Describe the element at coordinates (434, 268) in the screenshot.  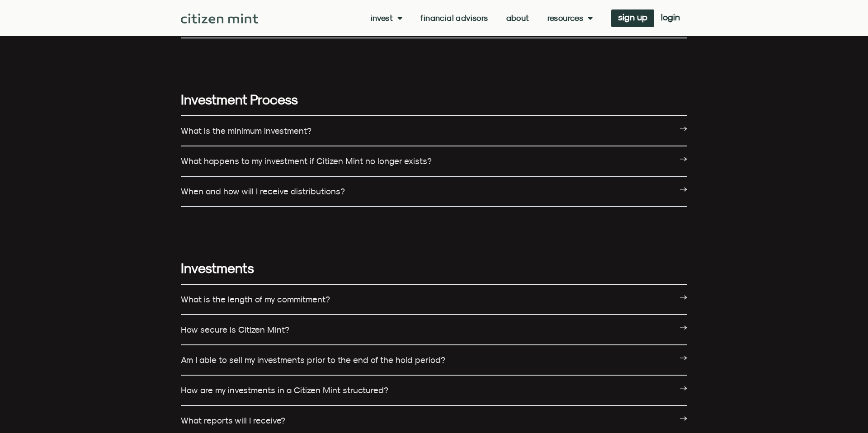
I see `h3: Investments` at that location.